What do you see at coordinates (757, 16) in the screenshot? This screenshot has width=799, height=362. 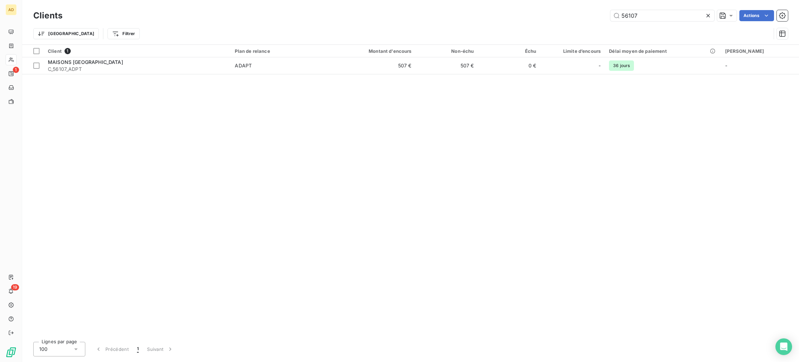 I see `button: Actions` at bounding box center [757, 16].